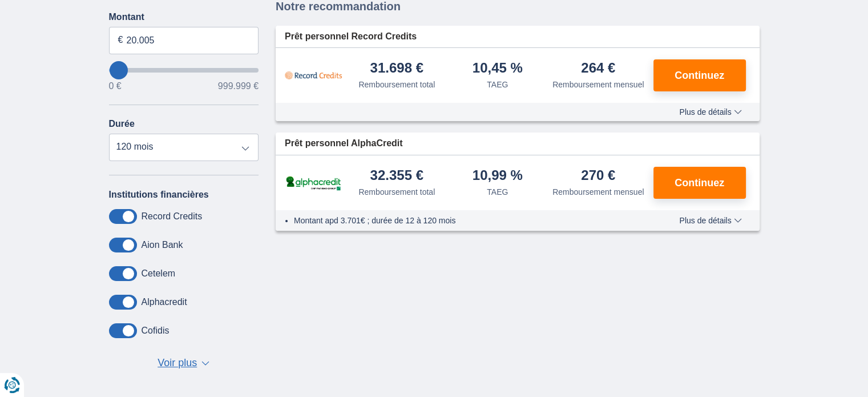 The height and width of the screenshot is (397, 868). What do you see at coordinates (158, 274) in the screenshot?
I see `label: Cetelem` at bounding box center [158, 274].